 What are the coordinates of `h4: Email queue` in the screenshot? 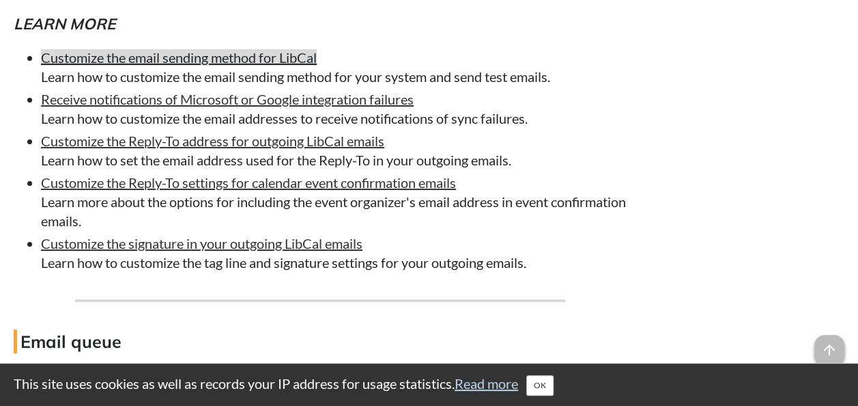 It's located at (320, 341).